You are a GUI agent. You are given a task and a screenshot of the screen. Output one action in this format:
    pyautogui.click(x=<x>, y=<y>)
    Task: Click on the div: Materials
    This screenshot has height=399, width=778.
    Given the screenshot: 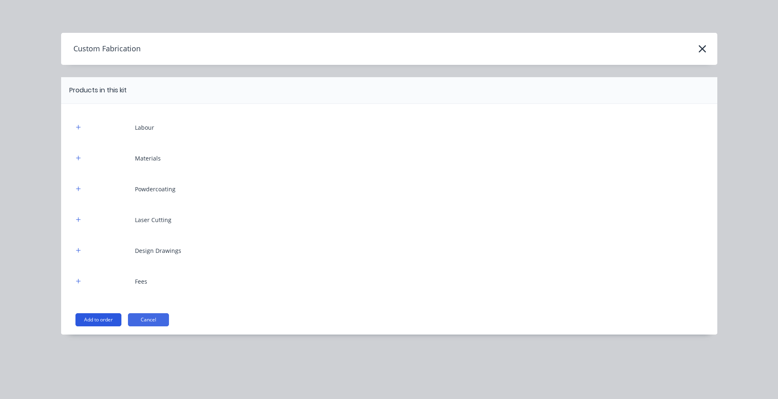 What is the action you would take?
    pyautogui.click(x=148, y=158)
    